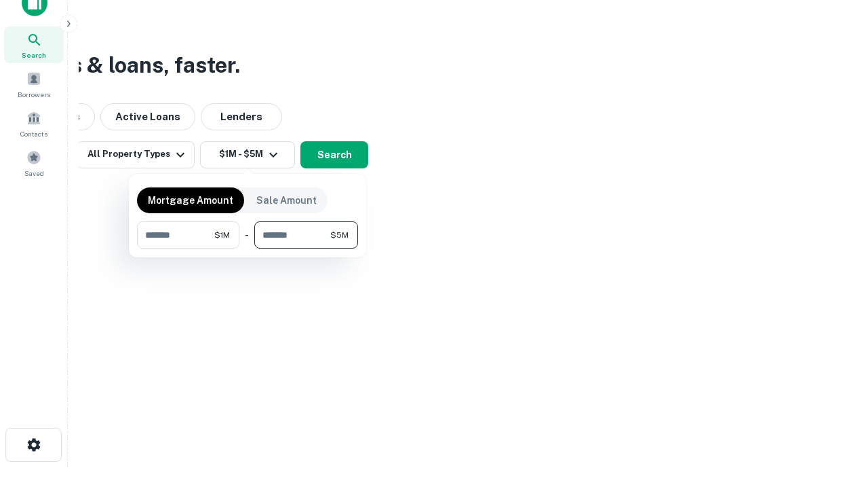  What do you see at coordinates (190, 200) in the screenshot?
I see `p: Mortgage Amount` at bounding box center [190, 200].